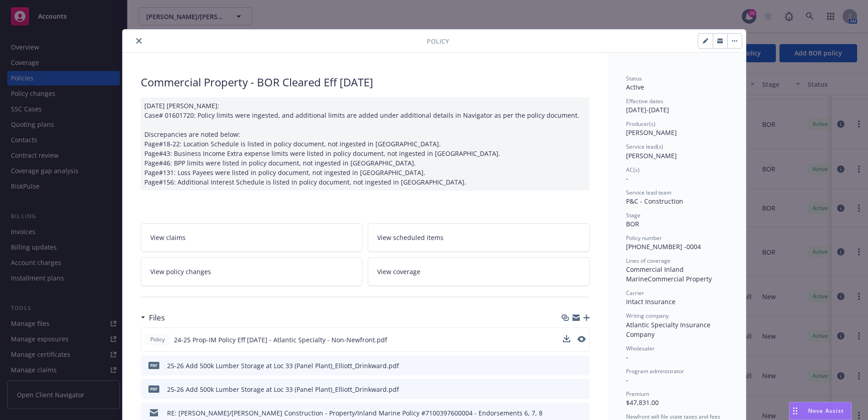  What do you see at coordinates (655, 371) in the screenshot?
I see `span: Program administrator` at bounding box center [655, 371].